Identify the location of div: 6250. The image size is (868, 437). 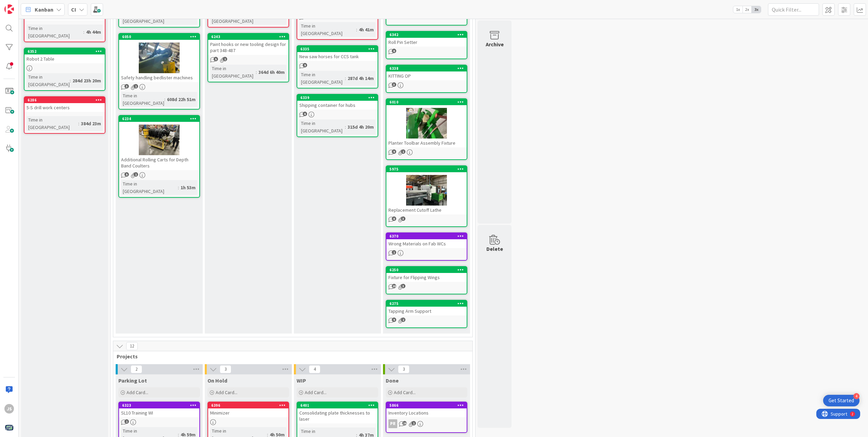
(427, 270).